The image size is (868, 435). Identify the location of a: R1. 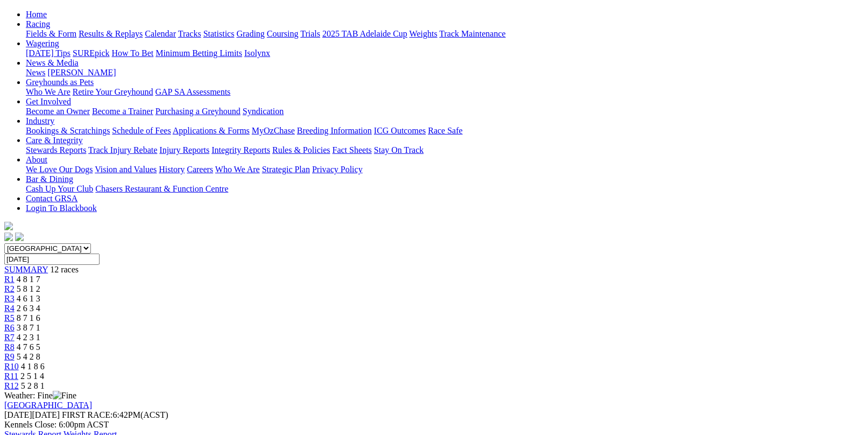
(9, 279).